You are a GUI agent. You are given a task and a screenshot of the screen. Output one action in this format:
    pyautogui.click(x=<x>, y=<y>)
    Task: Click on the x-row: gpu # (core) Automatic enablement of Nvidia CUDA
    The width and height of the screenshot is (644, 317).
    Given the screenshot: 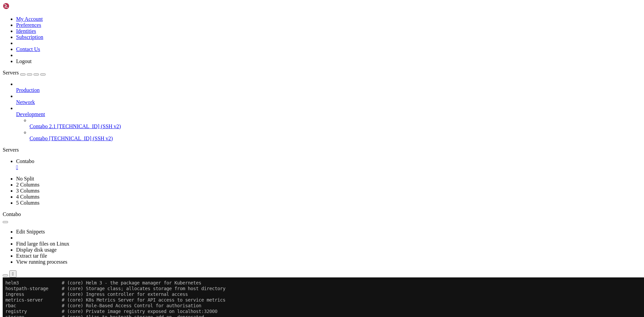 What is the action you would take?
    pyautogui.click(x=280, y=216)
    